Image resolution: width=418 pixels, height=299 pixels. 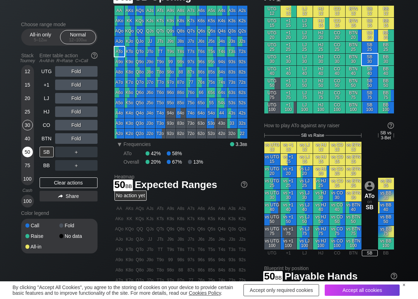 I want to click on div: AA, so click(x=119, y=11).